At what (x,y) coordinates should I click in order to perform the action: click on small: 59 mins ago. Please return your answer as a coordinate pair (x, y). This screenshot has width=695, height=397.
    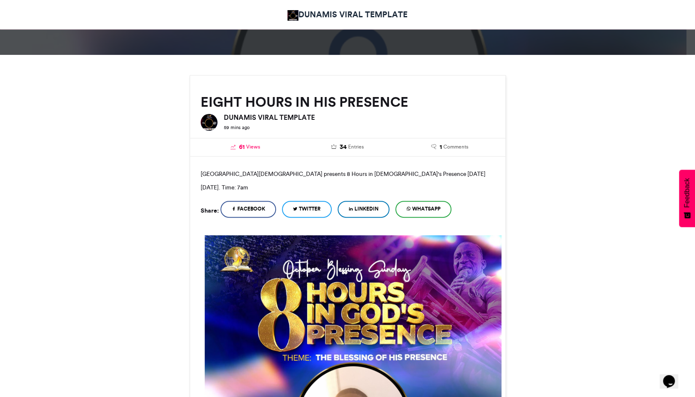
    Looking at the image, I should click on (237, 127).